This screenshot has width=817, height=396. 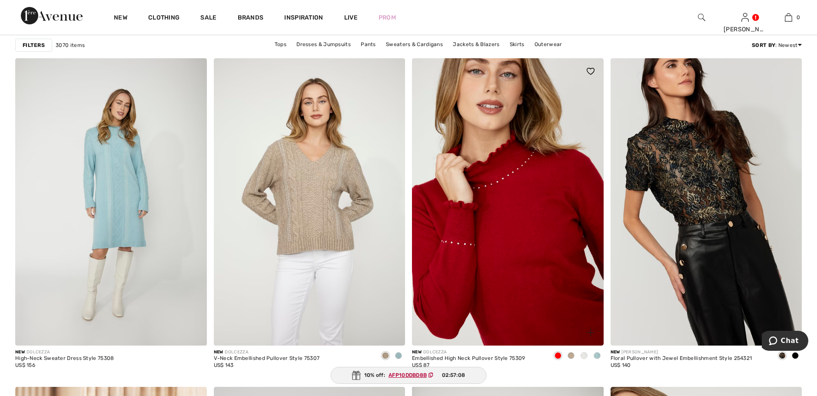 What do you see at coordinates (476, 44) in the screenshot?
I see `a: Jackets & Blazers` at bounding box center [476, 44].